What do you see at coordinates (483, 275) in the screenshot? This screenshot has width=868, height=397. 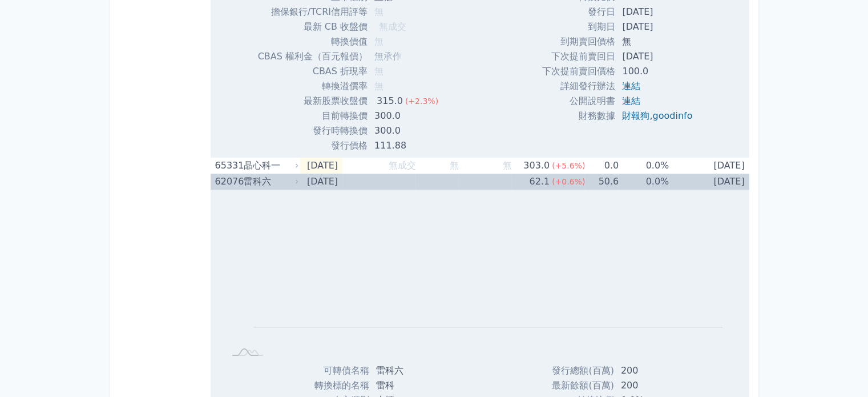 I see `g: Chart` at bounding box center [483, 275].